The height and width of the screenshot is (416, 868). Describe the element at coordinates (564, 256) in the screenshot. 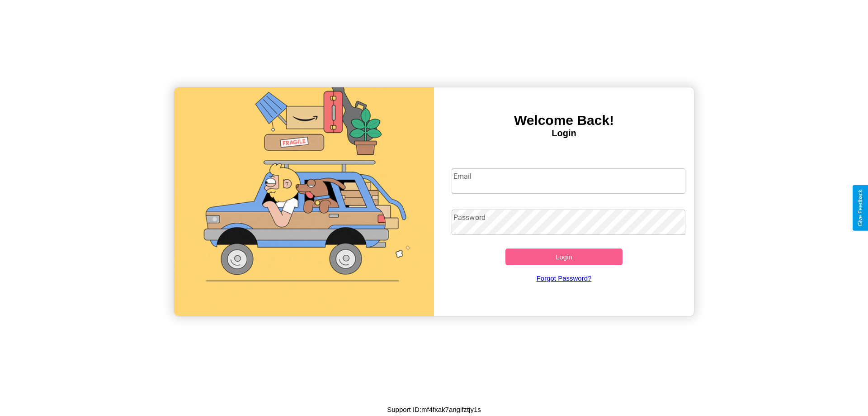

I see `button: Login` at that location.